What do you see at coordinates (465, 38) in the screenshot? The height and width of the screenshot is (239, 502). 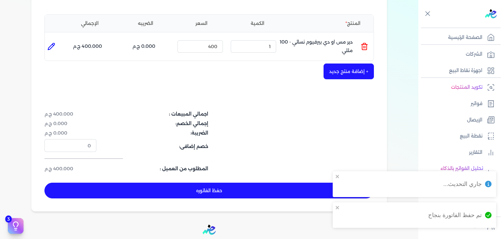 I see `p: الصفحة الرئيسية` at bounding box center [465, 38].